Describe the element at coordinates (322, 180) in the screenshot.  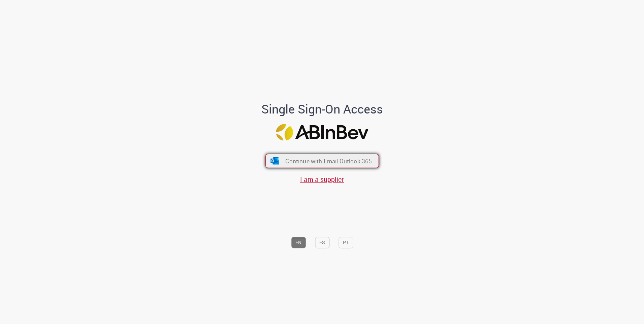
I see `span: I am a supplier` at that location.